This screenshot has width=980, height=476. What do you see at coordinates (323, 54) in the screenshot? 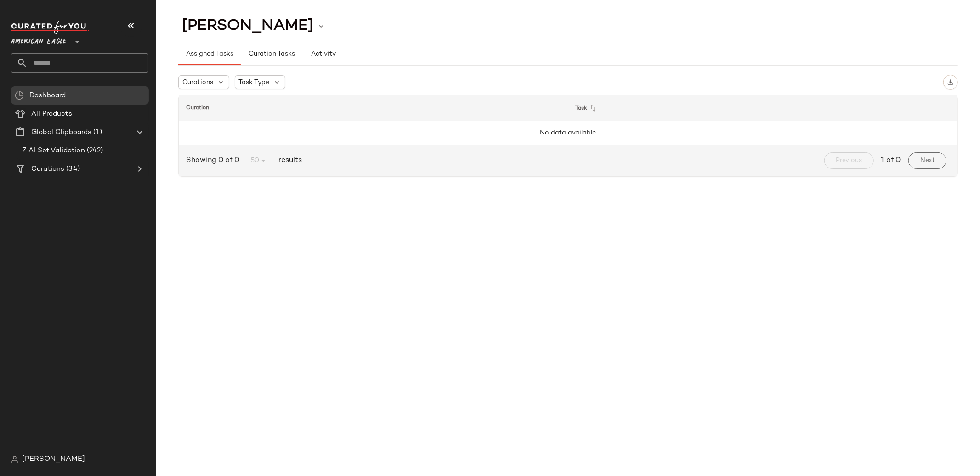
I see `span: Activity` at bounding box center [323, 54].